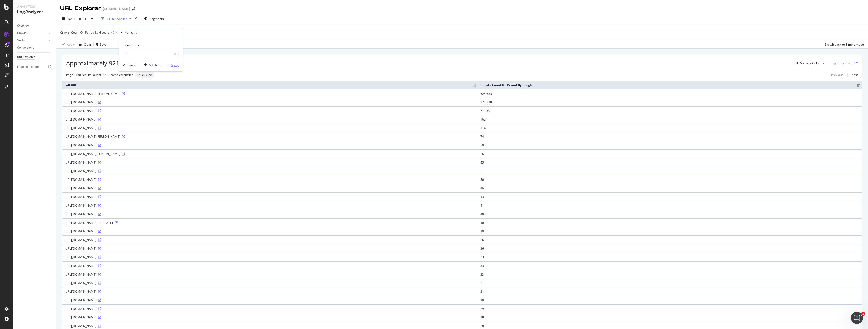 Image resolution: width=868 pixels, height=329 pixels. Describe the element at coordinates (112, 63) in the screenshot. I see `span: Approximately 921K URLs found` at that location.